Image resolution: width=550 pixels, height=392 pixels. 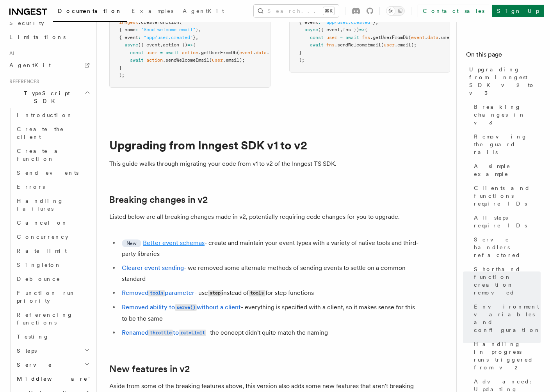 What do you see at coordinates (45, 319) in the screenshot?
I see `span: Referencing functions` at bounding box center [45, 319].